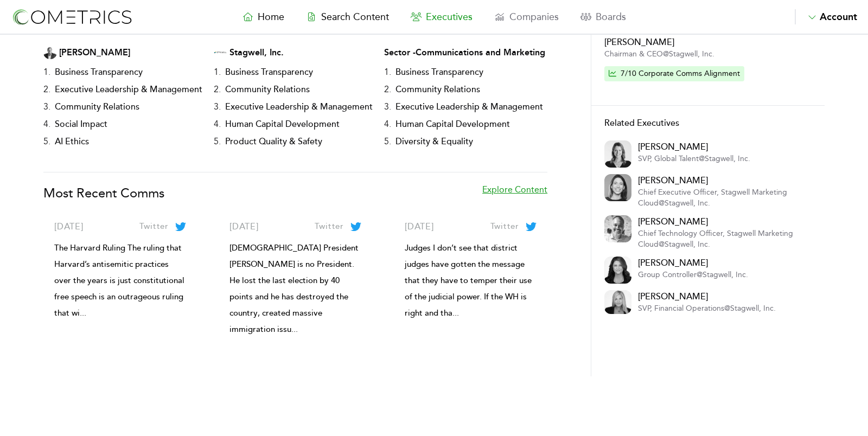 Image resolution: width=868 pixels, height=436 pixels. I want to click on img: logo-refresh-RPX2ODFg.svg, so click(72, 17).